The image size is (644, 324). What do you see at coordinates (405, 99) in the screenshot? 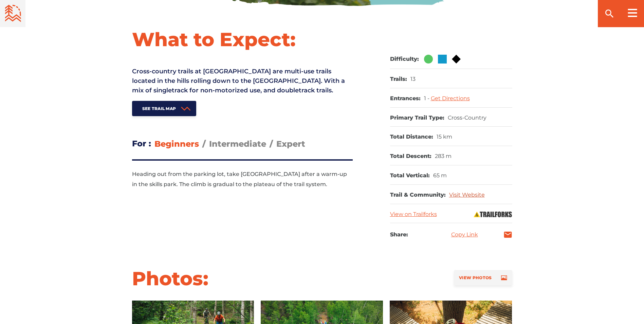
I see `dt: Entrances:` at bounding box center [405, 99].